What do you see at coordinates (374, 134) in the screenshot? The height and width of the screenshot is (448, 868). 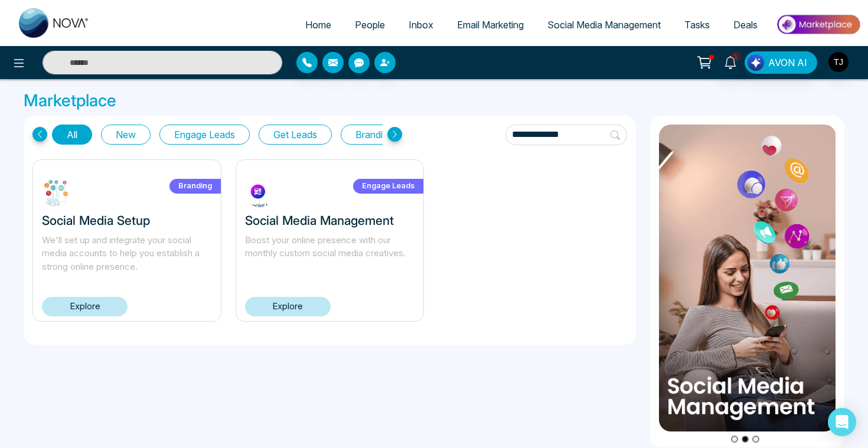 I see `button: Branding` at bounding box center [374, 134].